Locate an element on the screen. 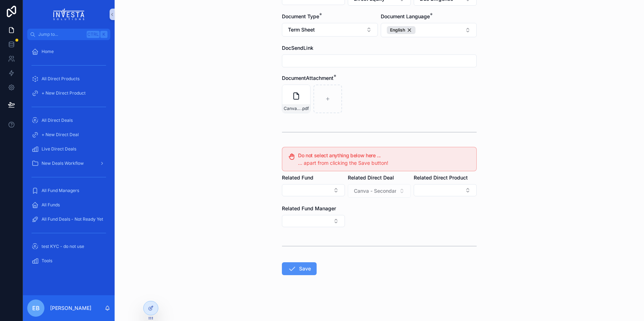 Image resolution: width=644 pixels, height=321 pixels. span: DocumentAttachment is located at coordinates (307, 78).